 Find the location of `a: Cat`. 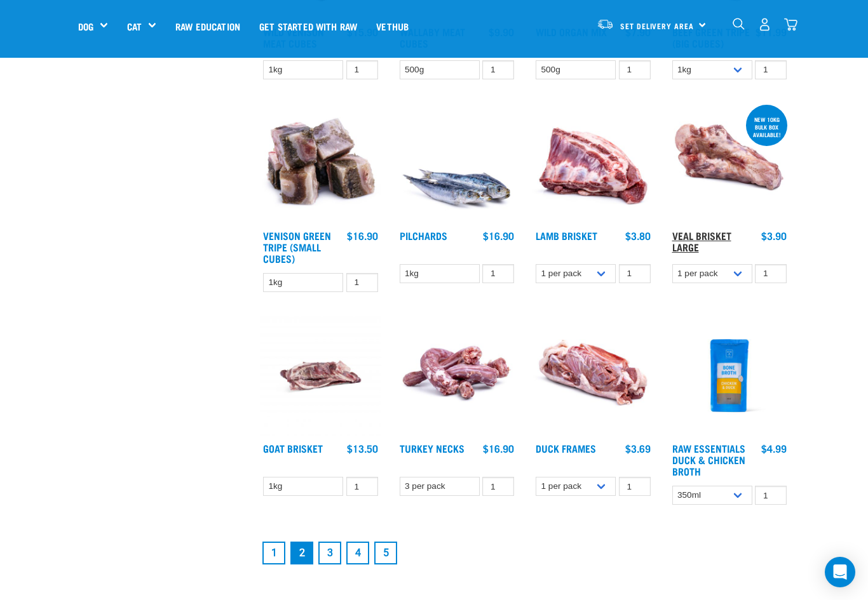

a: Cat is located at coordinates (134, 26).